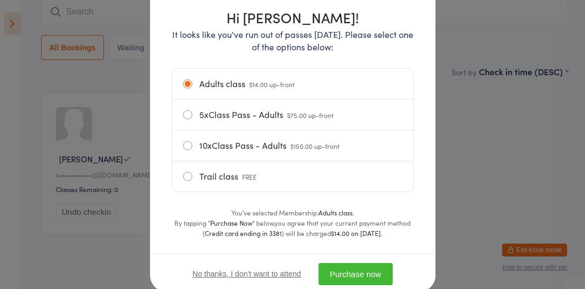  Describe the element at coordinates (292, 212) in the screenshot. I see `div: You’ve selected Membership: .` at that location.